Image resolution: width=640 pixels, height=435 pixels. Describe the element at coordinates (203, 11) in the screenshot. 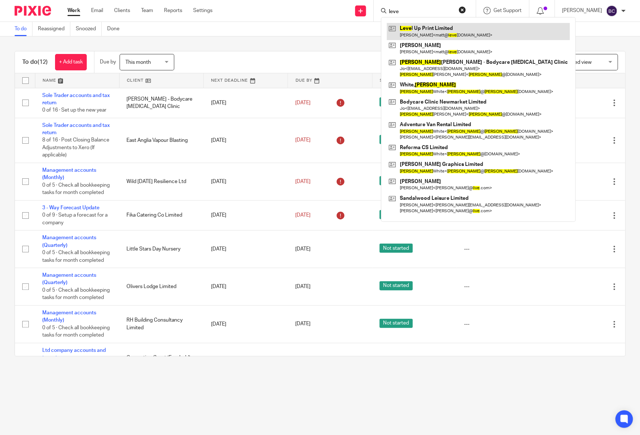

I see `a: Settings` at that location.